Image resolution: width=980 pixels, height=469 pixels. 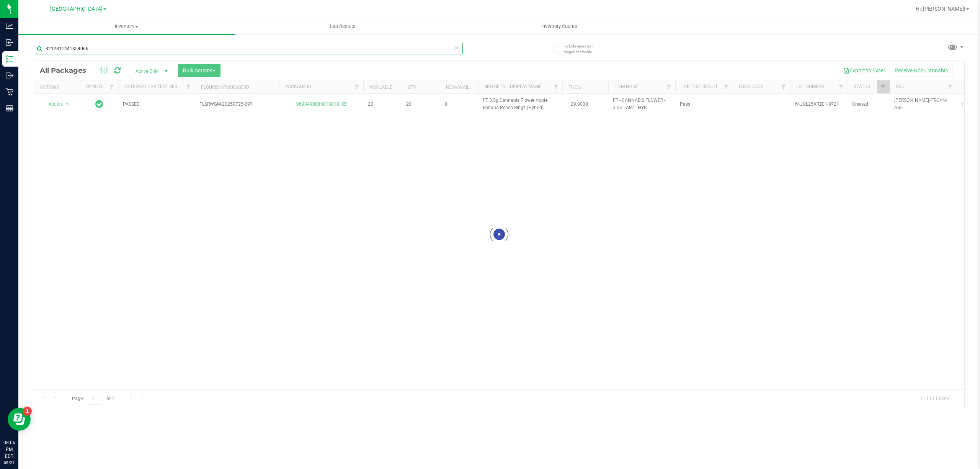 I want to click on span: Lab Results, so click(x=343, y=26).